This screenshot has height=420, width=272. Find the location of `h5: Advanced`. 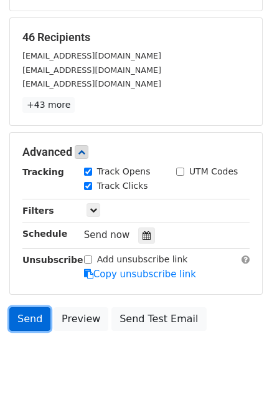

h5: Advanced is located at coordinates (136, 152).